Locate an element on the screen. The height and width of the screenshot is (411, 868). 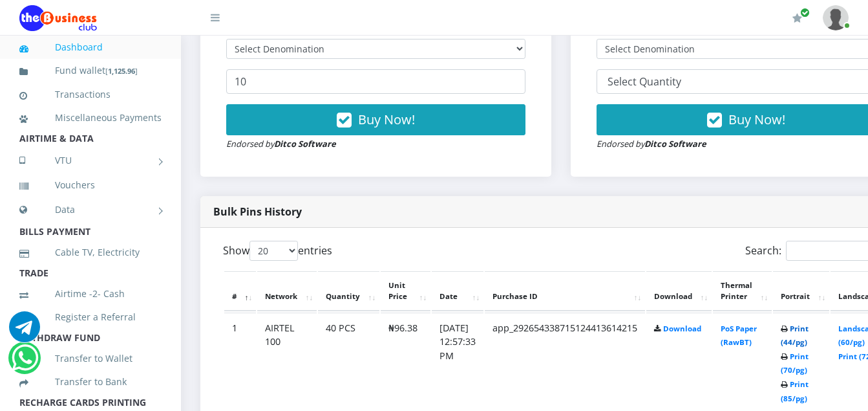
a: Dashboard is located at coordinates (91, 47).